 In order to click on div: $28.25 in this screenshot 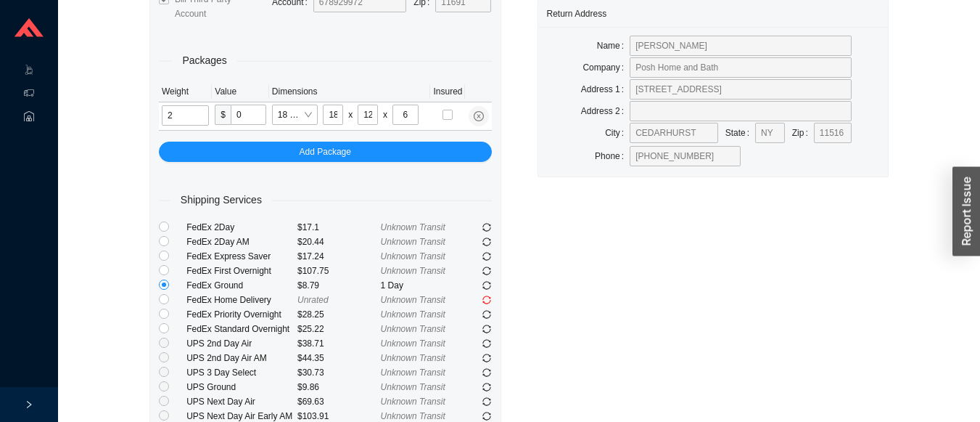, I will do `click(339, 315)`.